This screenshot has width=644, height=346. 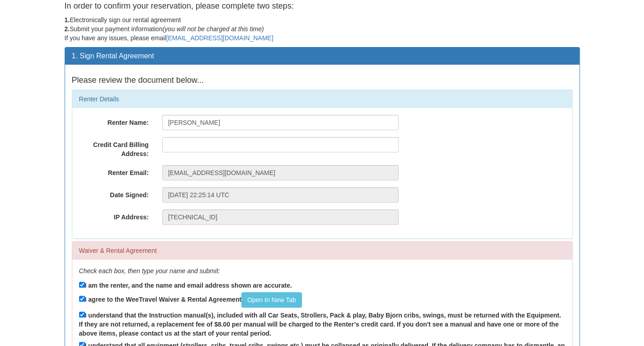 I want to click on label: I understand that the Instruction manual(s), included with all Car Seats, Strollers, Pack & play,..., so click(x=322, y=324).